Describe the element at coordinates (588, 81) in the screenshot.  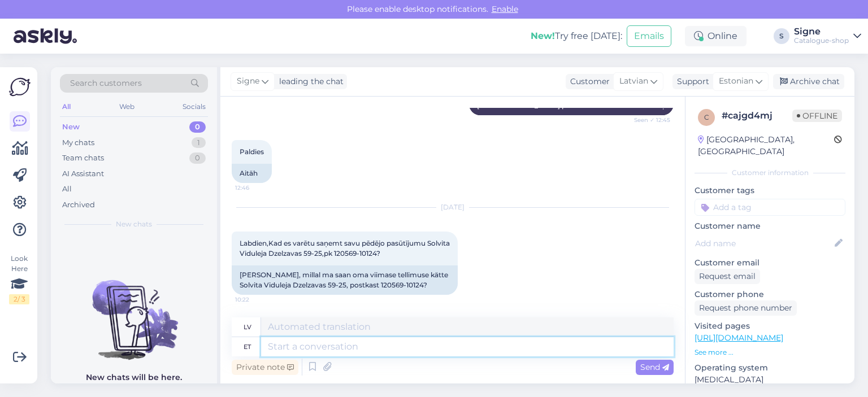
I see `div: Customer` at that location.